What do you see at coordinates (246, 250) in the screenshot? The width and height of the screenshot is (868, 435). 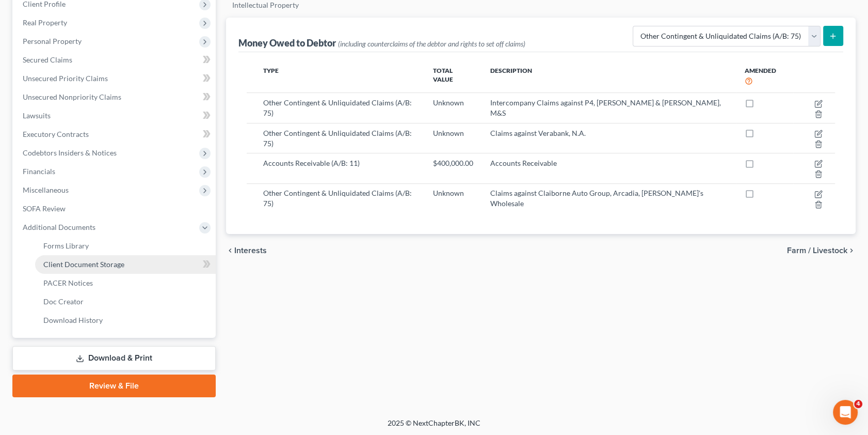 I see `button: chevron_left Interests` at bounding box center [246, 250].